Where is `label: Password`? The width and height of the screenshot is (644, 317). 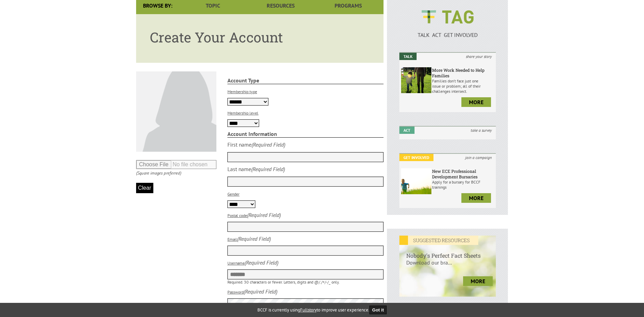 label: Password is located at coordinates (236, 292).